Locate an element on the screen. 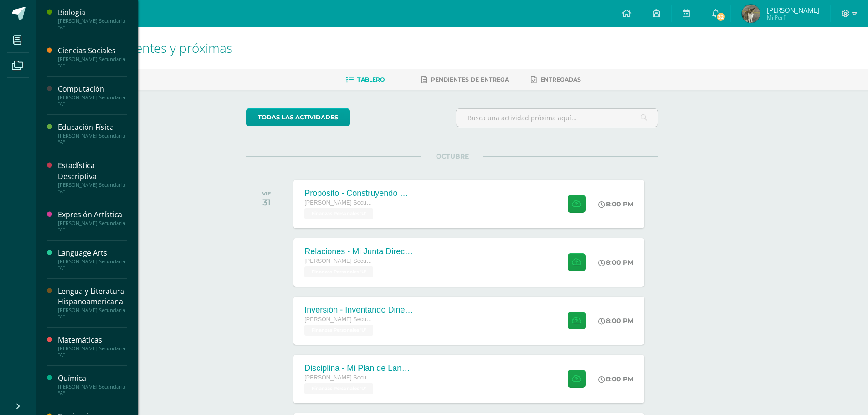 The width and height of the screenshot is (868, 415). img: 4588d208dd4e4c6cdb5c94a3f2b1a033.png is located at coordinates (751, 13).